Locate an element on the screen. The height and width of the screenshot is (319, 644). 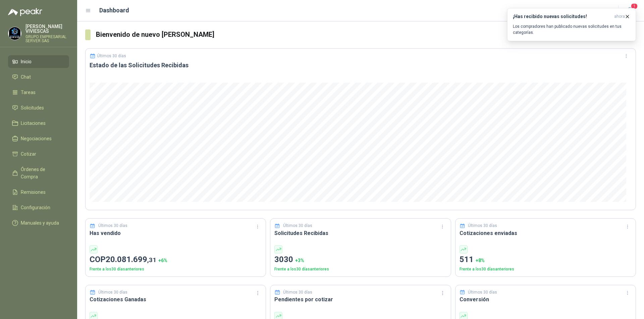
a: Negociaciones is located at coordinates (38, 138).